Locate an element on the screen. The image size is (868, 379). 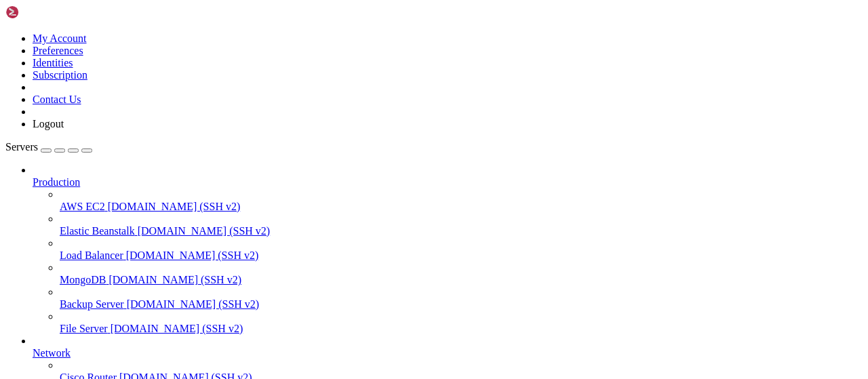
a: Network is located at coordinates (448, 353).